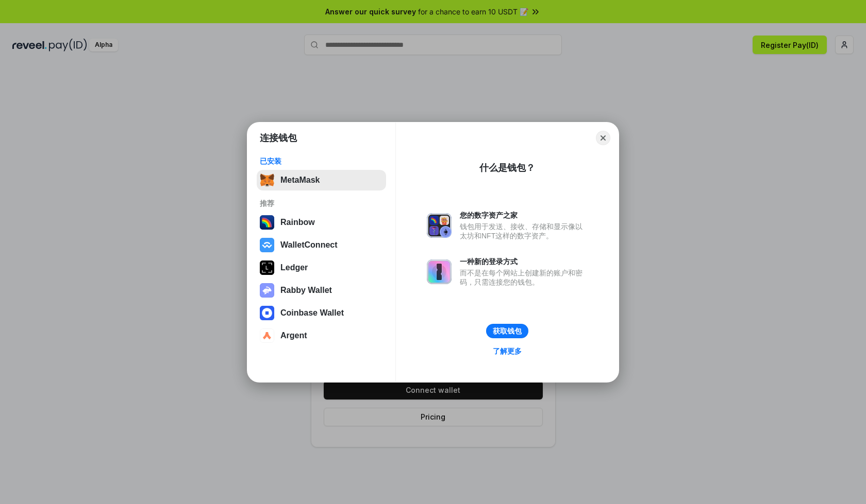 This screenshot has width=866, height=504. I want to click on a: 了解更多, so click(507, 352).